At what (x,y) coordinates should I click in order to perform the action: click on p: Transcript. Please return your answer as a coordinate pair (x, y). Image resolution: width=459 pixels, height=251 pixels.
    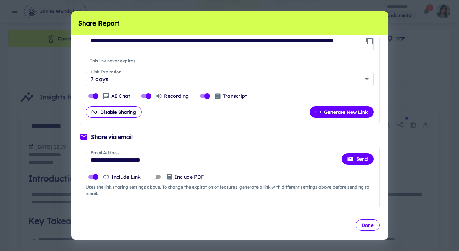
    Looking at the image, I should click on (235, 96).